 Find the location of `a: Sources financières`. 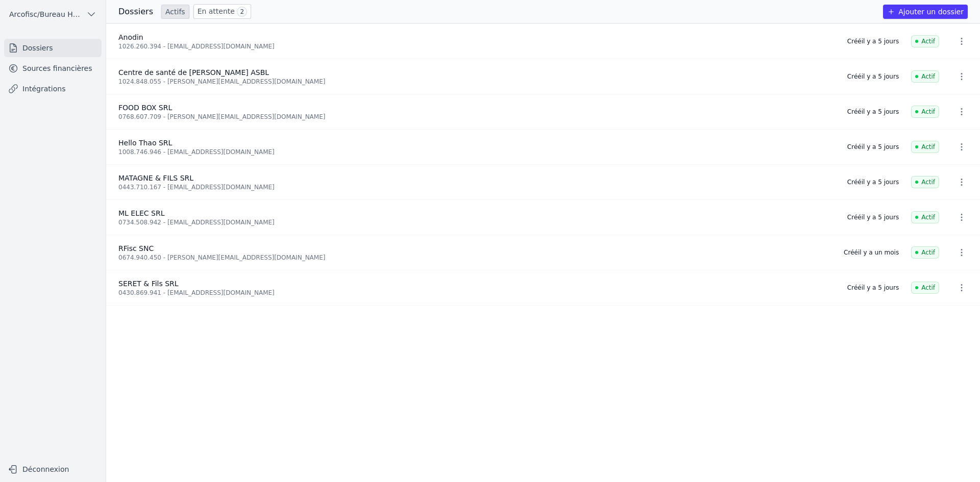

a: Sources financières is located at coordinates (52, 68).